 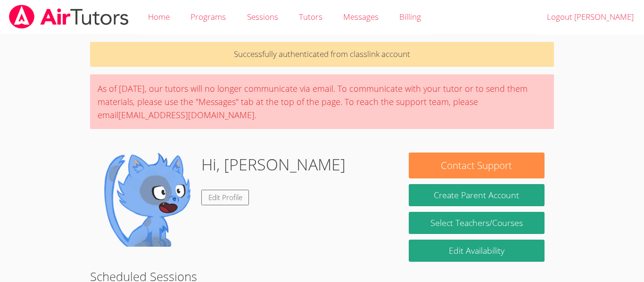 What do you see at coordinates (322, 54) in the screenshot?
I see `p: Successfully authenticated from classlink account` at bounding box center [322, 54].